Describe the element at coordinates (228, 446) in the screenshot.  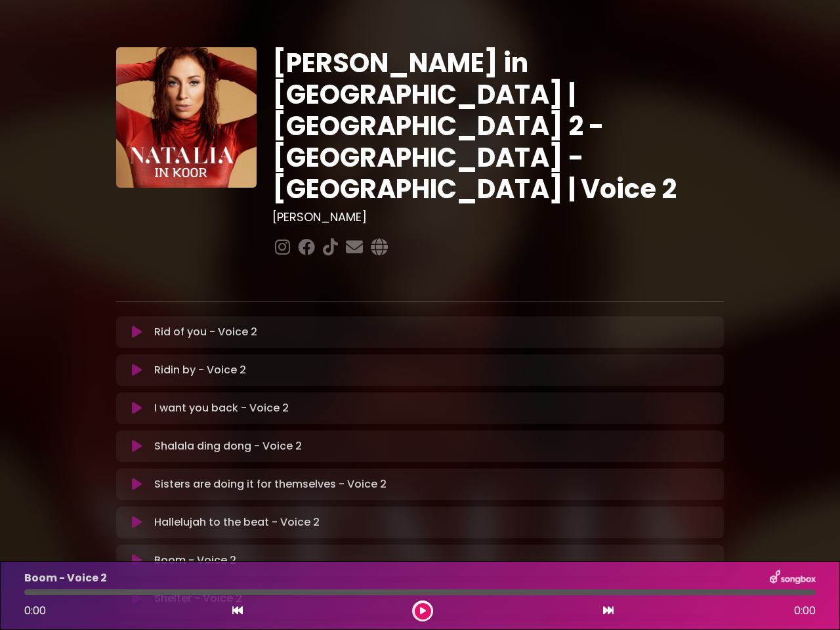
I see `p: Shalala ding dong - Voice 2` at that location.